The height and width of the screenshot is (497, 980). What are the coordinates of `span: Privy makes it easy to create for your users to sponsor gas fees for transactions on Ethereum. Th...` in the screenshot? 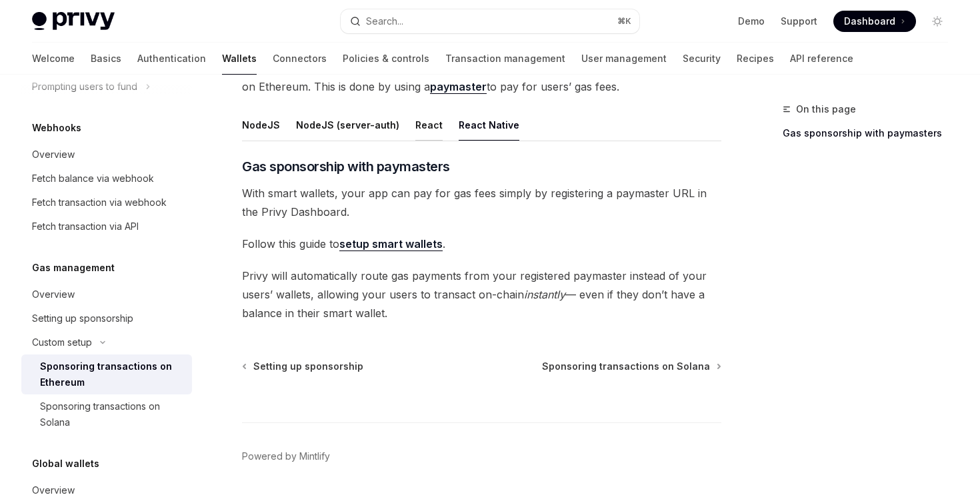 It's located at (481, 77).